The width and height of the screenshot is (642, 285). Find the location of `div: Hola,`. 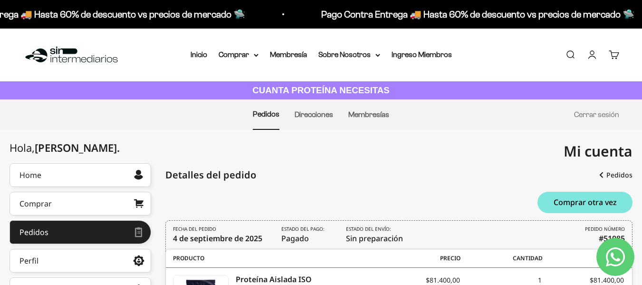

div: Hola, is located at coordinates (65, 147).